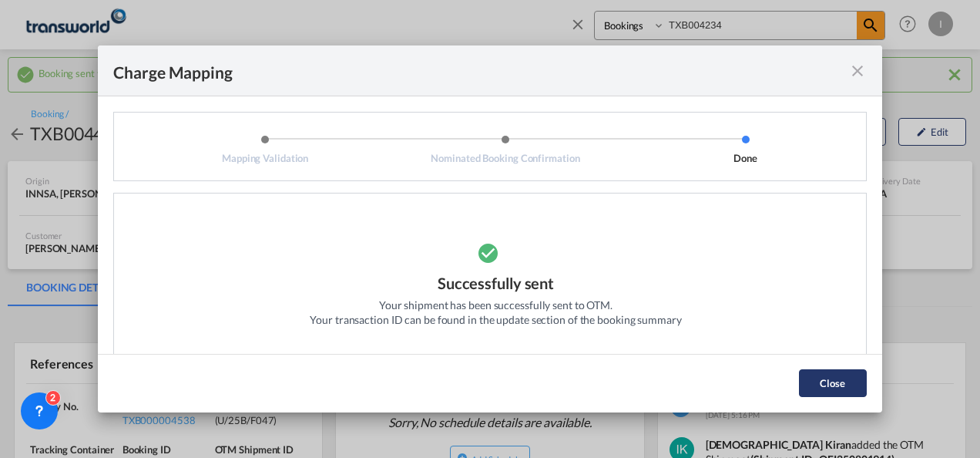  What do you see at coordinates (141, 23) in the screenshot?
I see `body: Editor, editor6` at bounding box center [141, 23].